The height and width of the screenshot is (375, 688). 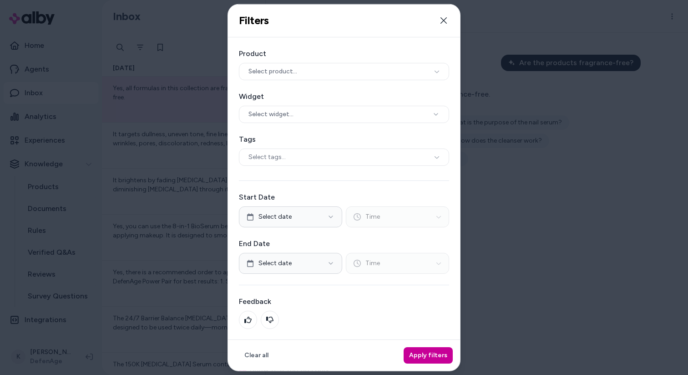 I want to click on label: Start Date, so click(x=344, y=197).